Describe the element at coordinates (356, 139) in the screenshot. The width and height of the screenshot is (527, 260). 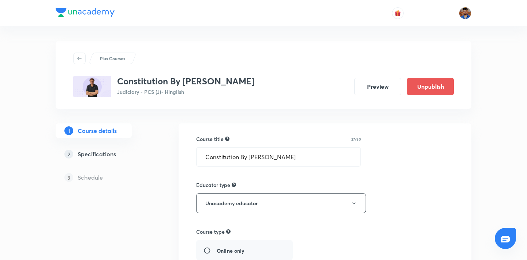
I see `p: 27/80` at that location.